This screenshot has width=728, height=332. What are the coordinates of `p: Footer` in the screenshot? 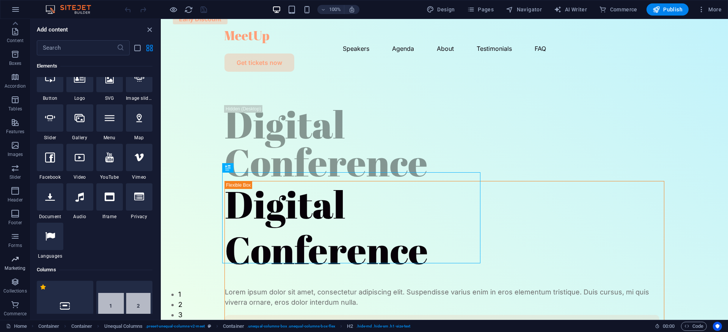 It's located at (15, 223).